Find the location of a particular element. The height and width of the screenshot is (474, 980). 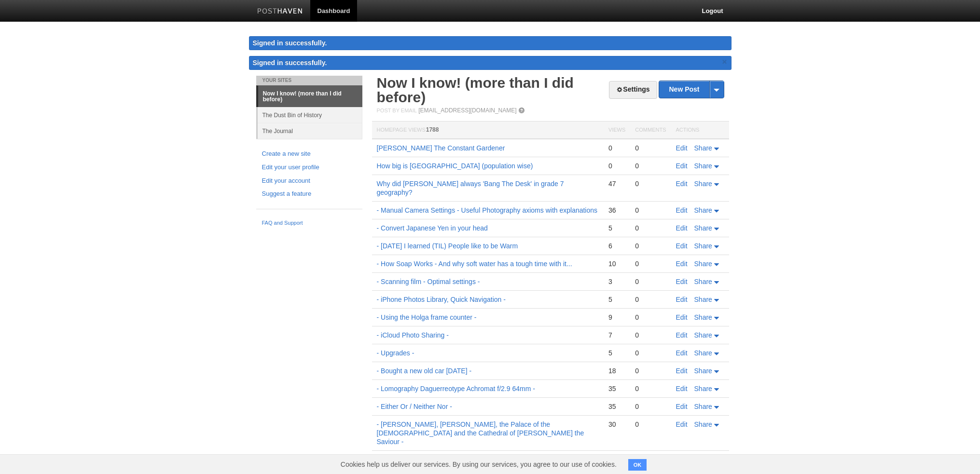

a: - Manual Camera Settings - Useful Photography axioms with explanations is located at coordinates (487, 210).